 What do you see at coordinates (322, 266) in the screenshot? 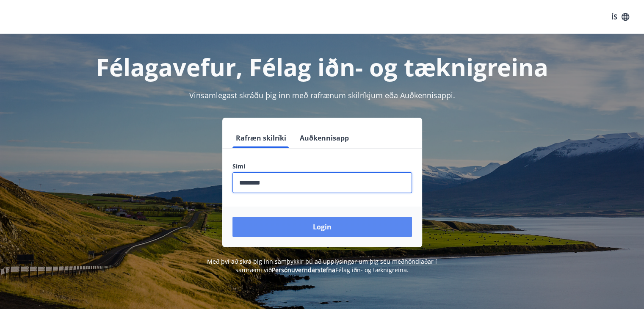
I see `span: Með því að skrá þig inn samþykkir þú að upplýsingar um þig séu meðhöndlaðar í samræmi við Félag i...` at bounding box center [322, 266].